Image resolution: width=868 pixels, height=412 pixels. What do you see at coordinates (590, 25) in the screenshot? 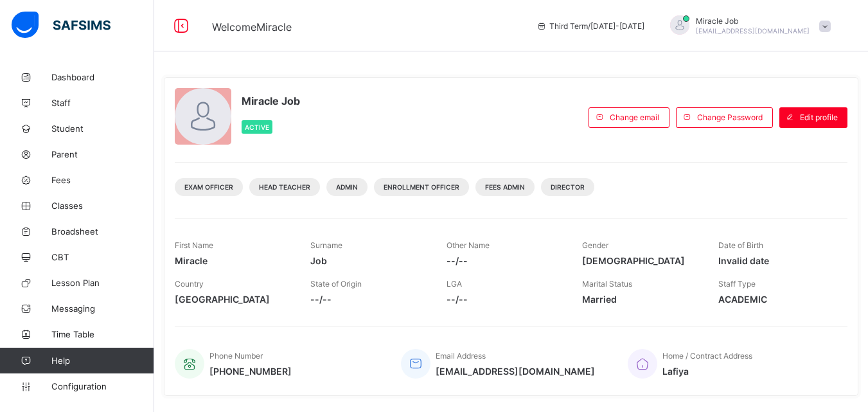
I see `span: session/term information` at bounding box center [590, 25].